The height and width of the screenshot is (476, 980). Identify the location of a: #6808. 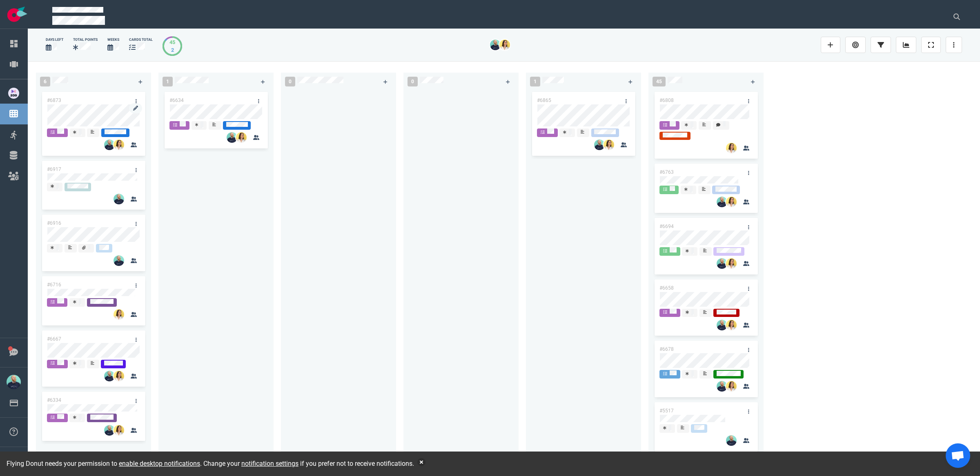
(666, 100).